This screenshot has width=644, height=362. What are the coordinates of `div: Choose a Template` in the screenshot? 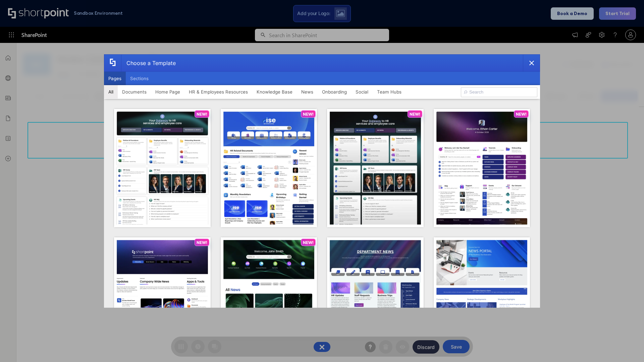 It's located at (148, 63).